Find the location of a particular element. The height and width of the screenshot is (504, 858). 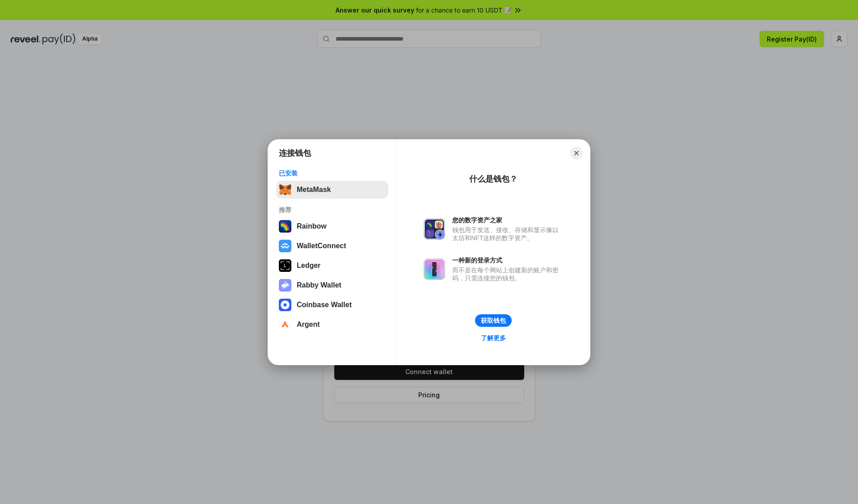

div: 推荐 is located at coordinates (332, 210).